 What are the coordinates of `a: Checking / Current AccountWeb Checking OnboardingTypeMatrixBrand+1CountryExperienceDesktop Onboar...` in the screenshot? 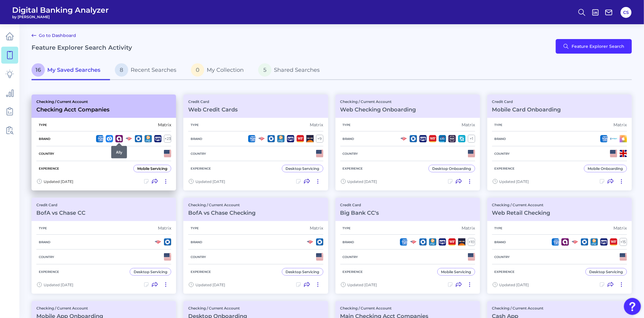 It's located at (408, 142).